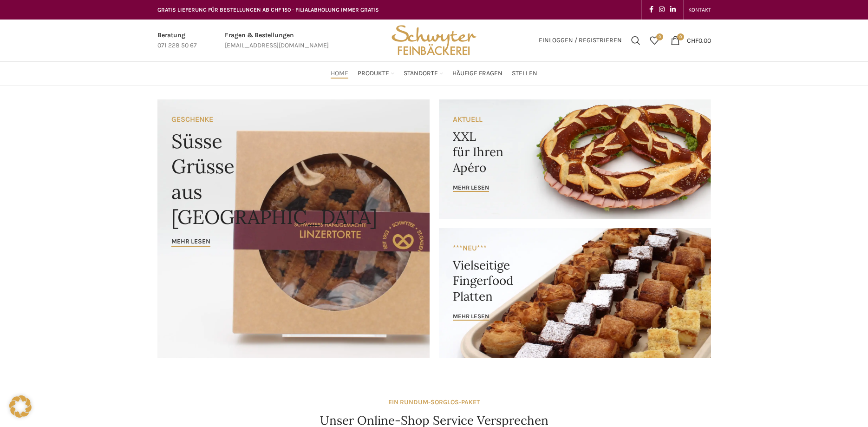  Describe the element at coordinates (662, 10) in the screenshot. I see `a: Instagram social link` at that location.